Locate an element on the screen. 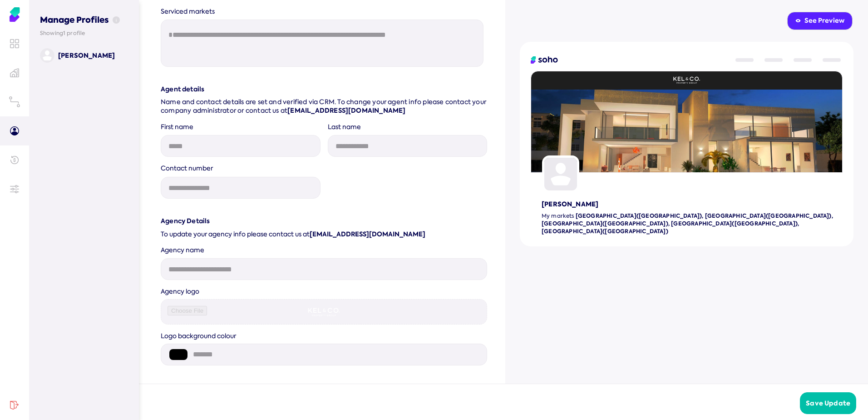 This screenshot has width=868, height=420. div: First name is located at coordinates (240, 127).